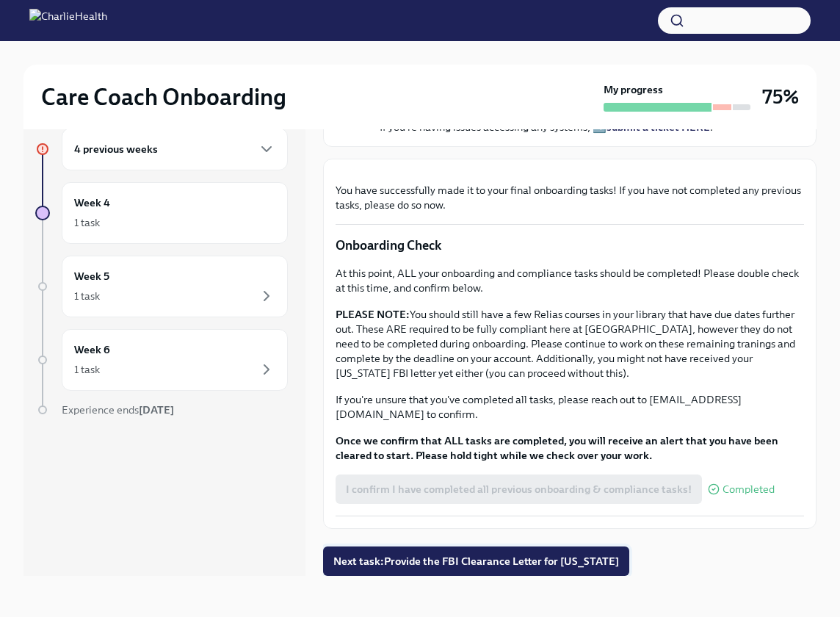 The height and width of the screenshot is (617, 840). I want to click on strong: Once we confirm that ALL tasks are completed, you will receive an alert that you have been cleare..., so click(557, 448).